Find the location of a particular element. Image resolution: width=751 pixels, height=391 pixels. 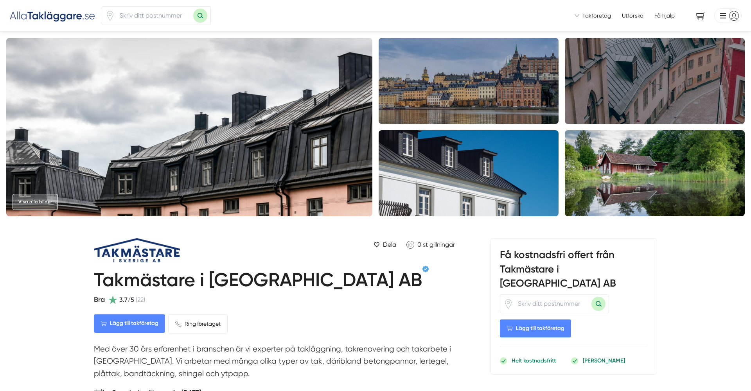

a: Visa alla bilder is located at coordinates (35, 202).